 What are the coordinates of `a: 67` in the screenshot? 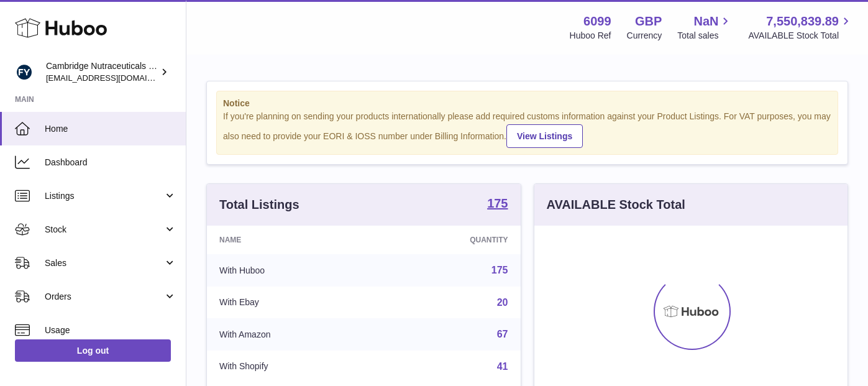 It's located at (503, 334).